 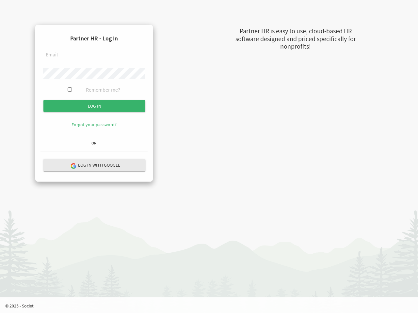 What do you see at coordinates (103, 90) in the screenshot?
I see `label: Remember me?` at bounding box center [103, 90].